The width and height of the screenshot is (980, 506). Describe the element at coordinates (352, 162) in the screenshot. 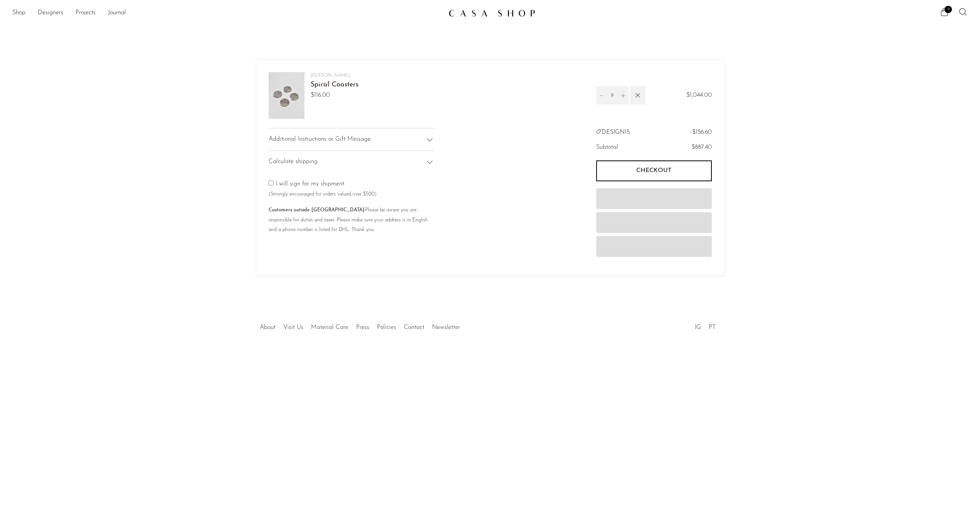

I see `div: Calculate shipping` at that location.